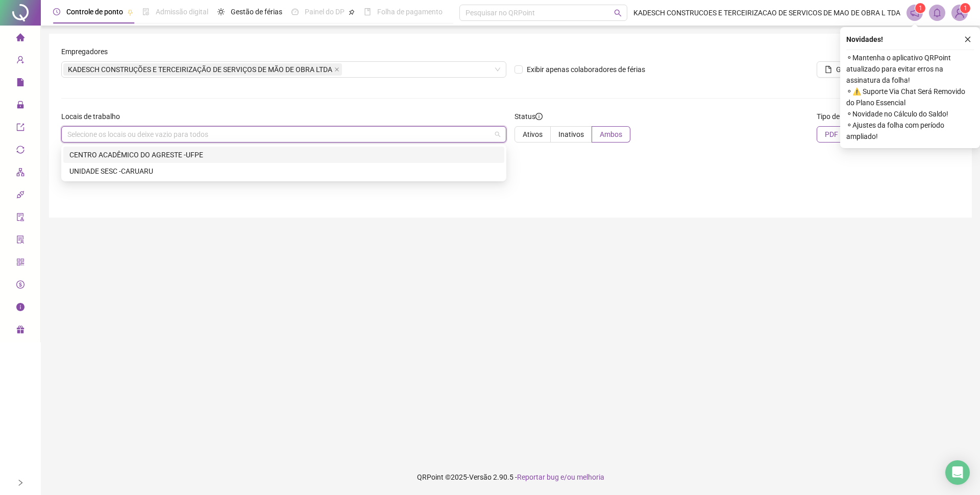 The height and width of the screenshot is (495, 980). What do you see at coordinates (831, 135) in the screenshot?
I see `span: PDF` at bounding box center [831, 135].